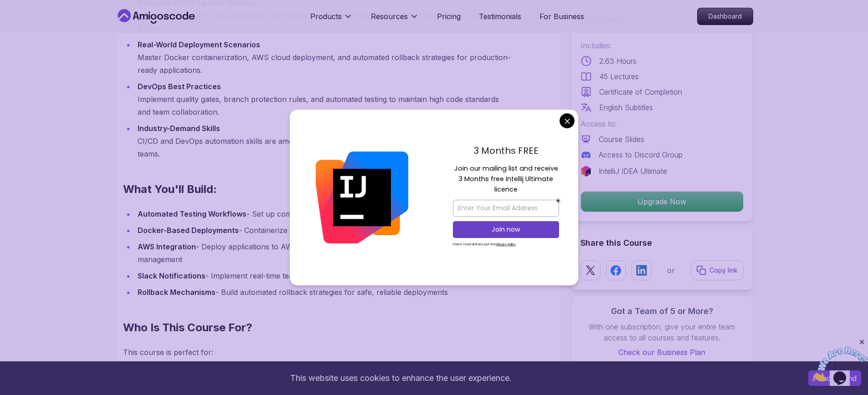 This screenshot has width=868, height=395. I want to click on li: - Implement real-time team notifications and deployment status updates, so click(322, 276).